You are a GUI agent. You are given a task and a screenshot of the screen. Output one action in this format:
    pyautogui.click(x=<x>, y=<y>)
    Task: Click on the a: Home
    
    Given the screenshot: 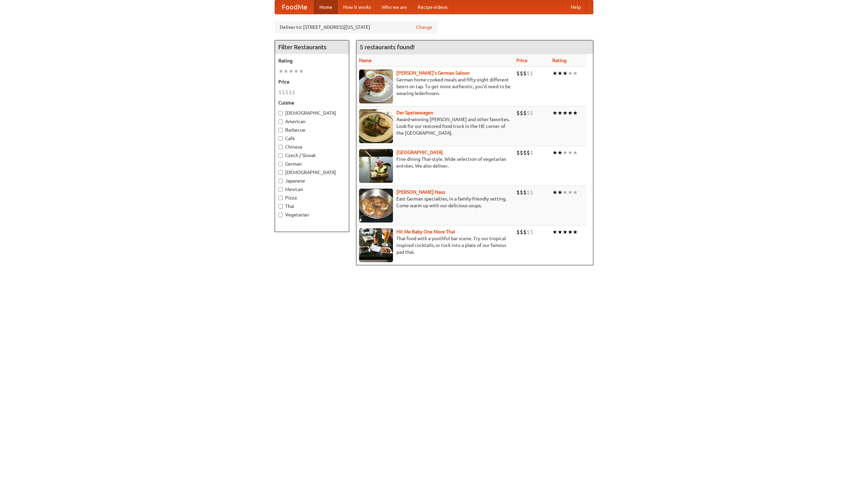 What is the action you would take?
    pyautogui.click(x=326, y=7)
    